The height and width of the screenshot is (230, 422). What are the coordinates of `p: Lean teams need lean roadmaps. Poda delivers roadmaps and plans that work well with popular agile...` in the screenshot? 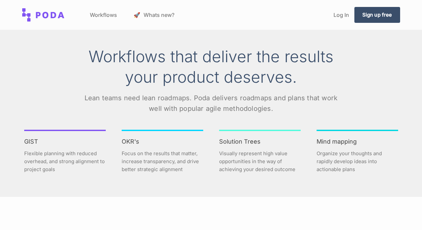 It's located at (211, 103).